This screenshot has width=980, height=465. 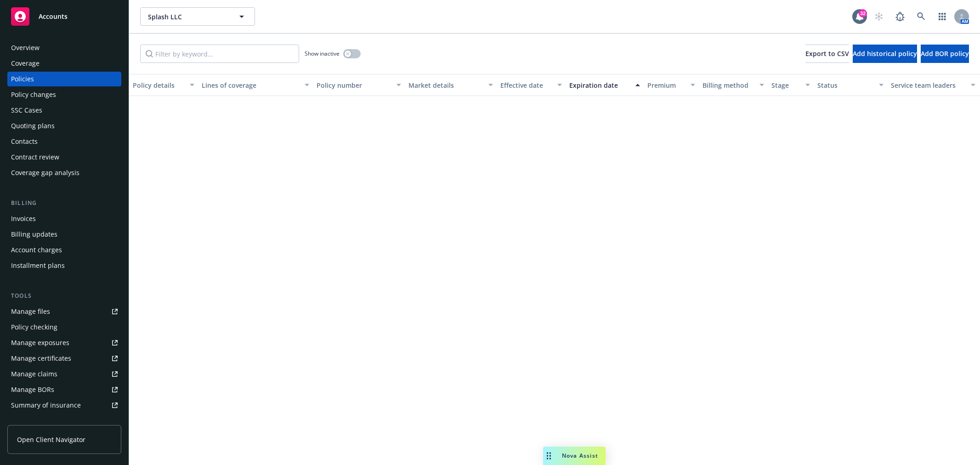 What do you see at coordinates (38, 265) in the screenshot?
I see `div: Installment plans` at bounding box center [38, 265].